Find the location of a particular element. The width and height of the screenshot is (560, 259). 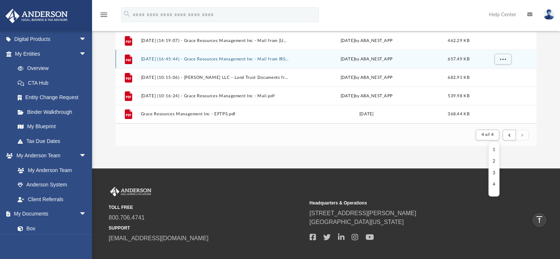

span: 682.91 KB is located at coordinates (459, 77).